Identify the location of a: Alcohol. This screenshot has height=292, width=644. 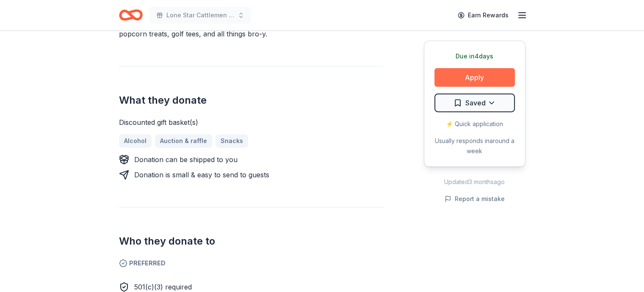
(135, 141).